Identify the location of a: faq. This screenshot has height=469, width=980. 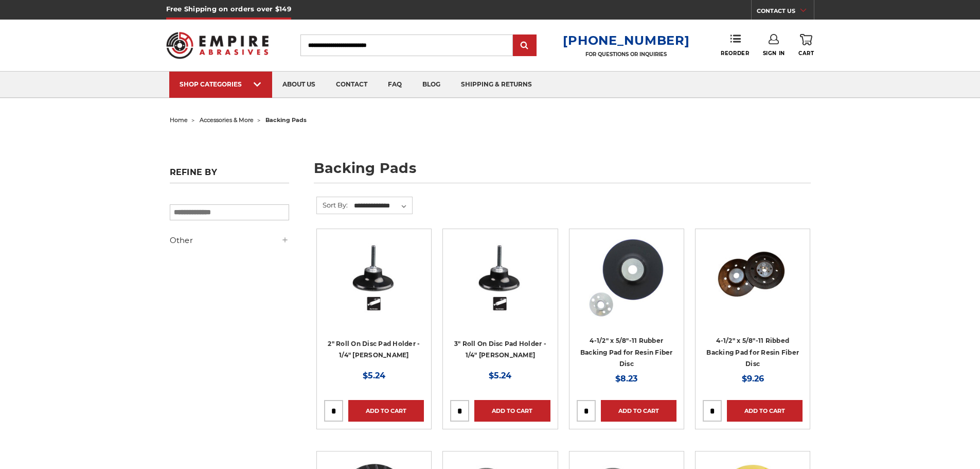
(395, 84).